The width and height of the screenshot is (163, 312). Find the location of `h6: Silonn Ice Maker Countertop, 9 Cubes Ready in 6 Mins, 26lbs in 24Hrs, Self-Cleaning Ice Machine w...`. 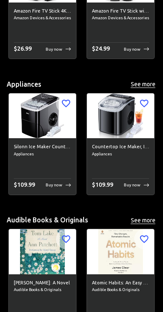

h6: Silonn Ice Maker Countertop, 9 Cubes Ready in 6 Mins, 26lbs in 24Hrs, Self-Cleaning Ice Machine w... is located at coordinates (42, 147).